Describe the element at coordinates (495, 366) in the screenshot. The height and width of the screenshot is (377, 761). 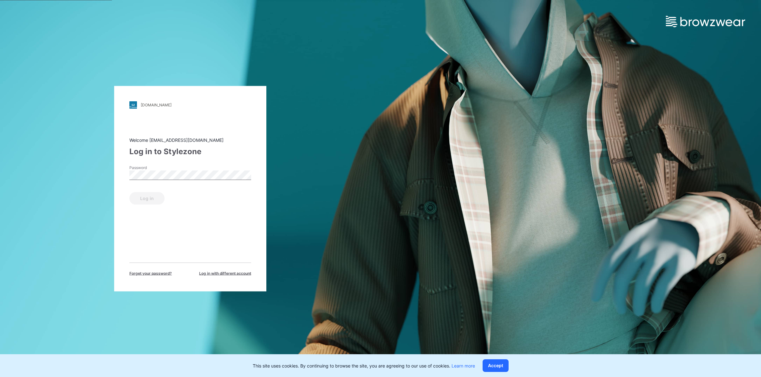
I see `button: Accept` at that location.